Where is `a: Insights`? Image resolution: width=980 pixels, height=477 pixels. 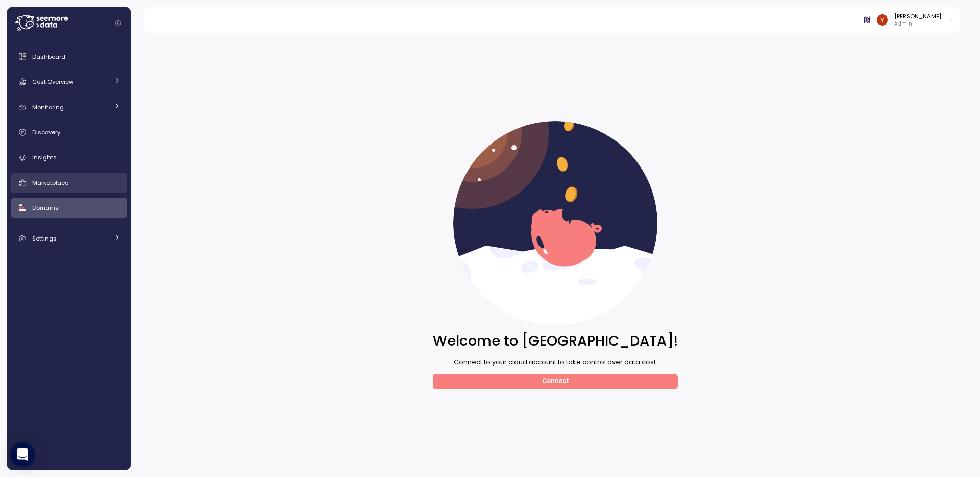 a: Insights is located at coordinates (69, 158).